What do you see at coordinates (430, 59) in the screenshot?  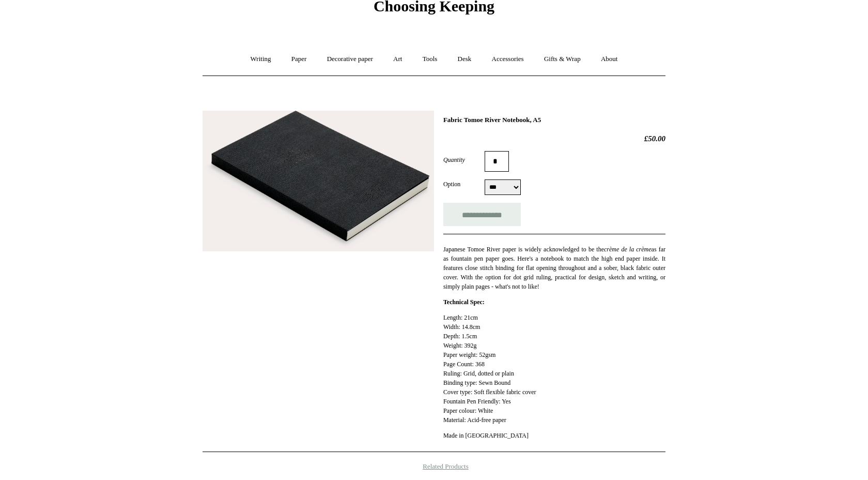 I see `a: Tools` at bounding box center [430, 59].